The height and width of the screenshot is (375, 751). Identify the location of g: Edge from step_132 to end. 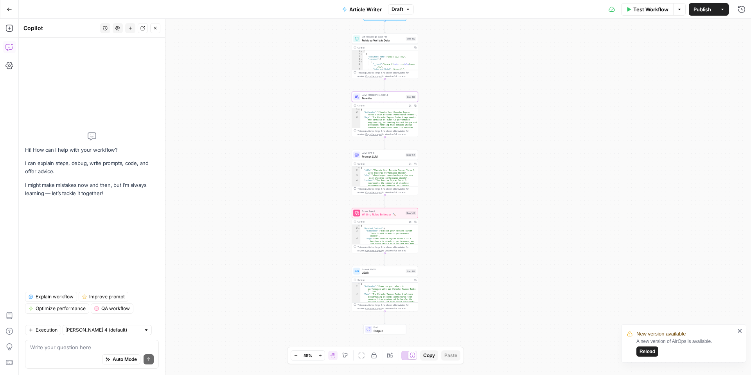
(384, 318).